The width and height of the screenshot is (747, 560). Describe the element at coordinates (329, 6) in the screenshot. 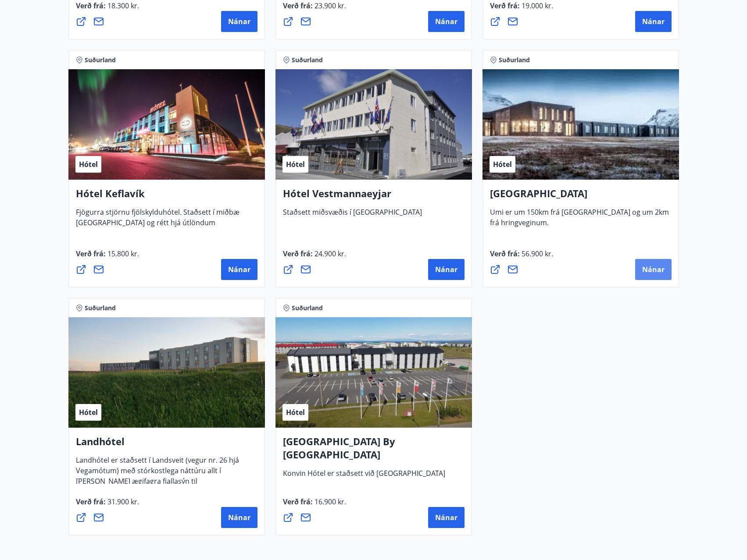

I see `span: 23.900 kr.` at that location.